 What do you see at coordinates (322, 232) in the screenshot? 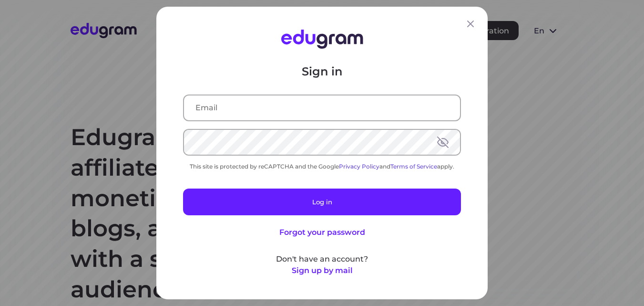
I see `button: Forgot your password` at bounding box center [322, 232].